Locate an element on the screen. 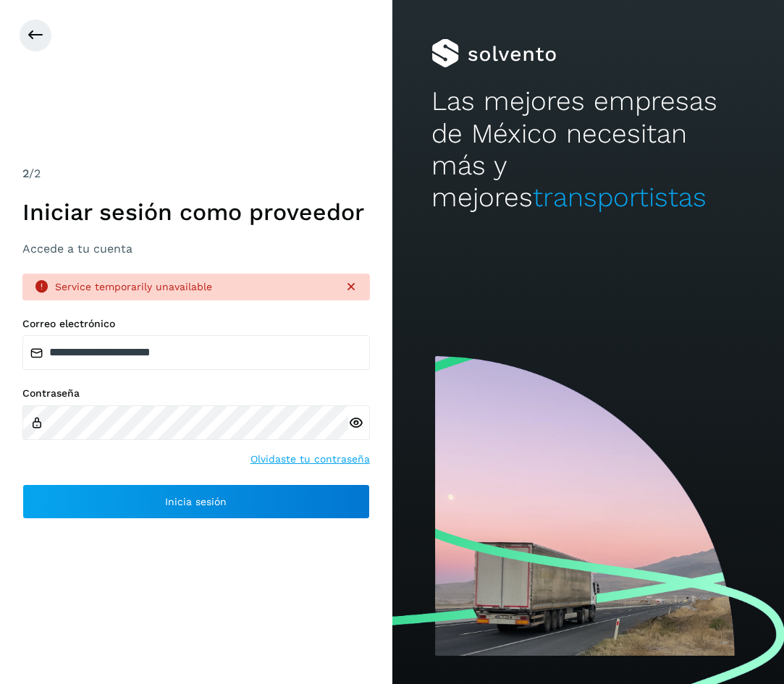  span: Inicia sesión is located at coordinates (195, 502).